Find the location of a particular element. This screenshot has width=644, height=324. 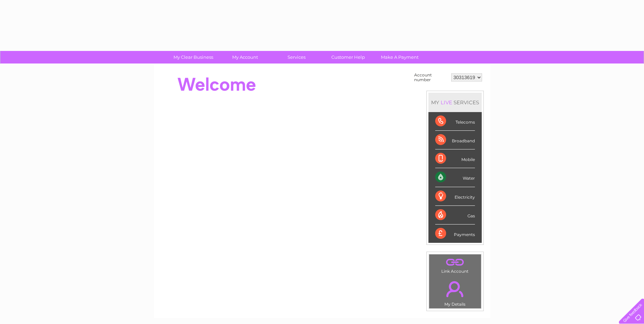

div: Gas is located at coordinates (455, 215).